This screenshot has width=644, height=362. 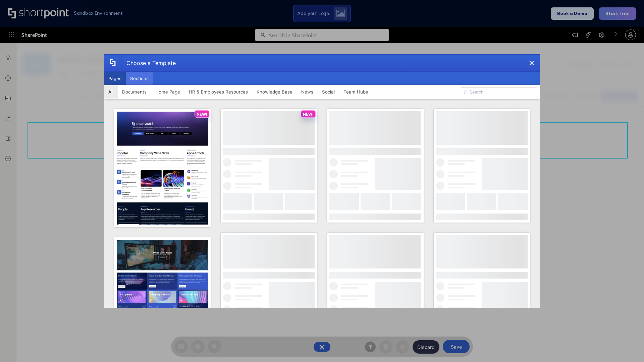 What do you see at coordinates (499, 92) in the screenshot?
I see `input: Search` at bounding box center [499, 92].